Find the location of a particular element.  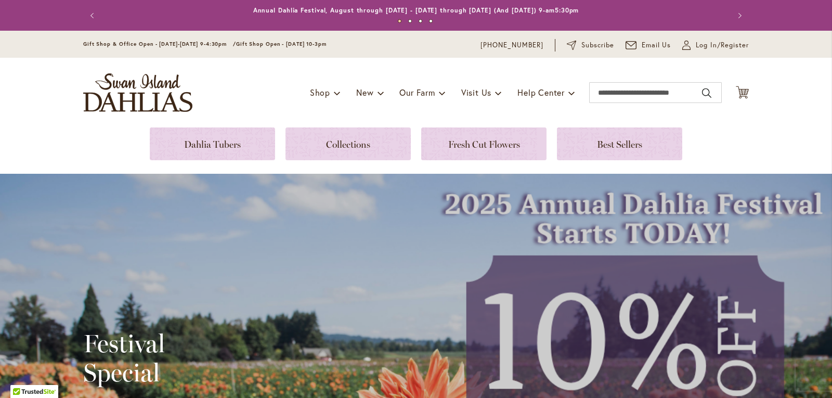

button: Next is located at coordinates (738, 16).